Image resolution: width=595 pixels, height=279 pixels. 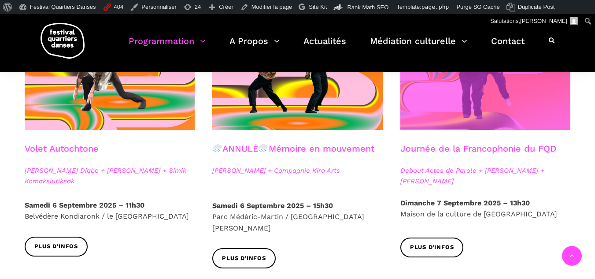 What do you see at coordinates (478, 148) in the screenshot?
I see `a: Journée de la Francophonie du FQD` at bounding box center [478, 148].